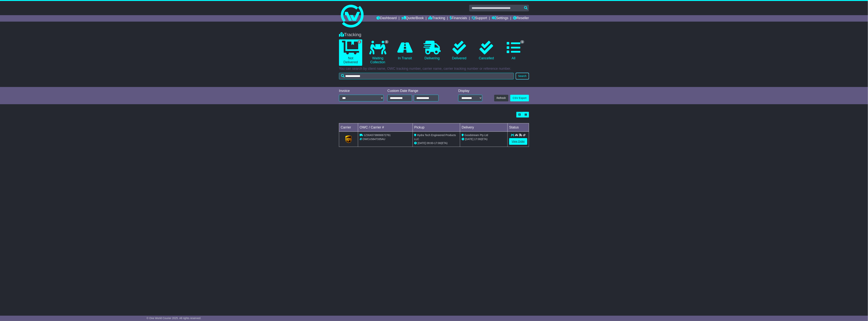  I want to click on a: 1 Not Delivered, so click(351, 52).